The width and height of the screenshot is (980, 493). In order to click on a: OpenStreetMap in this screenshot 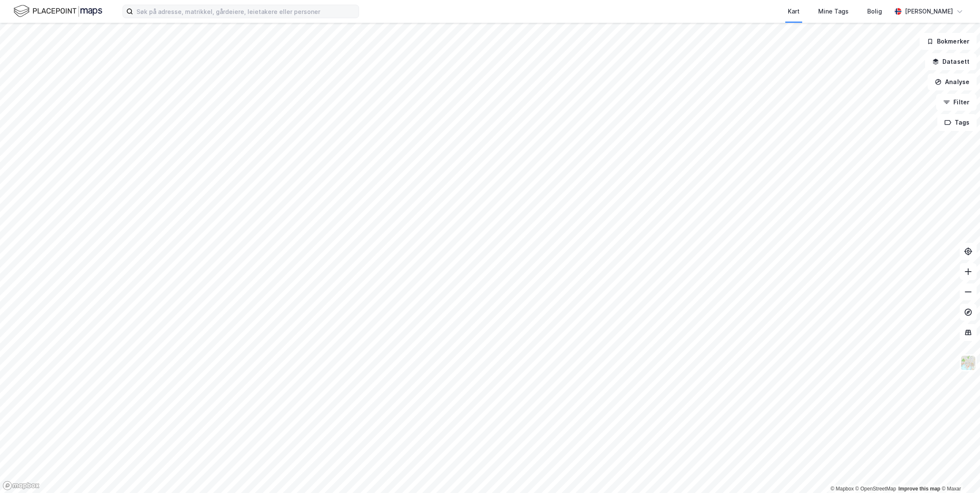, I will do `click(875, 489)`.